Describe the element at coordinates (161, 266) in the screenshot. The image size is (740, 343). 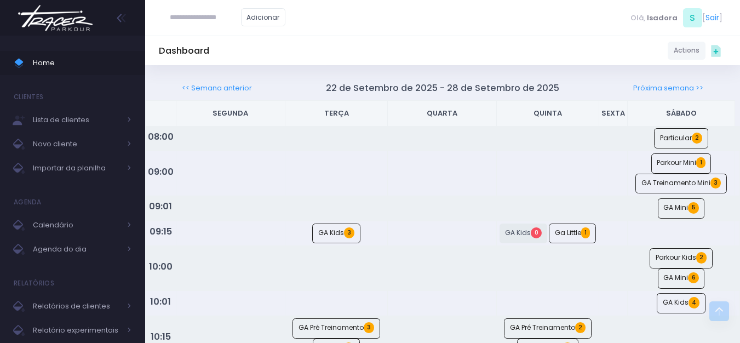
I see `strong: 10:00` at that location.